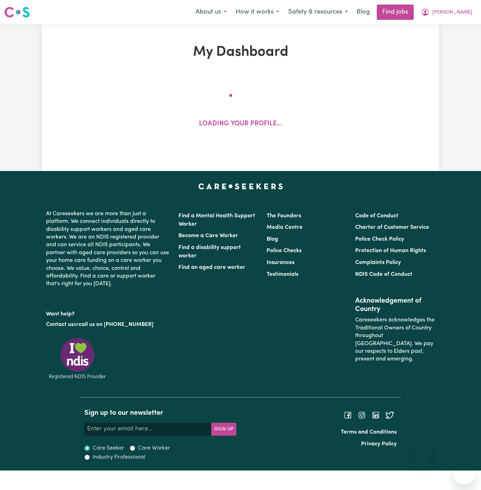  I want to click on a: Charter of Customer Service, so click(392, 228).